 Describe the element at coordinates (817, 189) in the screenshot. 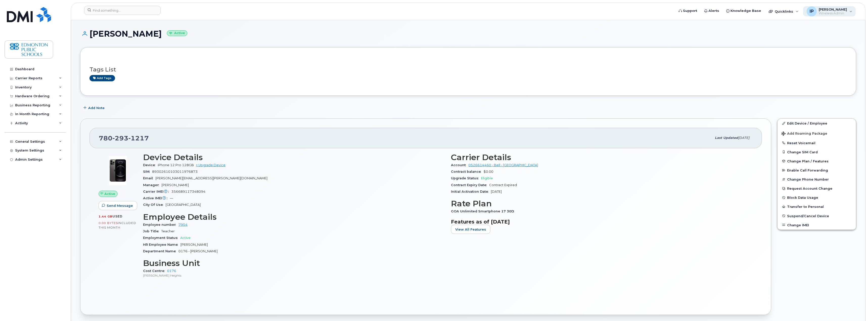

I see `button: Request Account Change` at that location.